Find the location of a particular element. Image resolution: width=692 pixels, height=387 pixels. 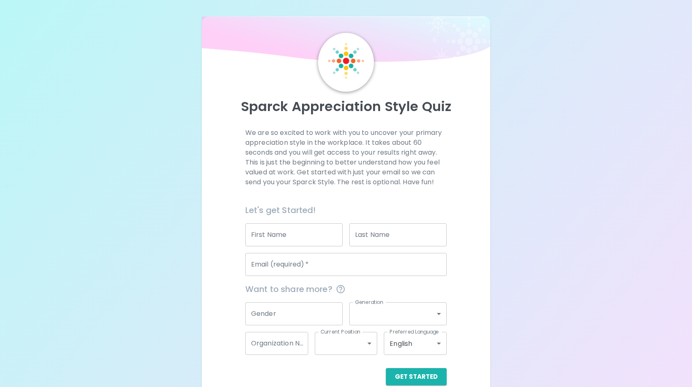

p: Sparck Appreciation Style Quiz is located at coordinates (346, 106).